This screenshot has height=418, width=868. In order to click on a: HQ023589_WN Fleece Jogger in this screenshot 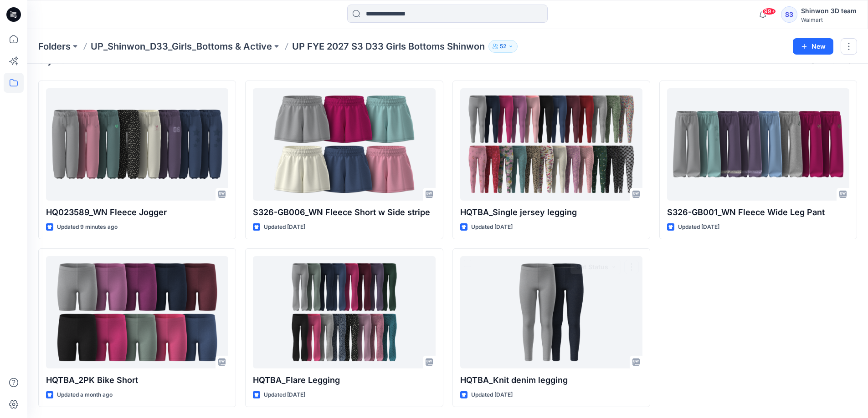, I will do `click(137, 145)`.